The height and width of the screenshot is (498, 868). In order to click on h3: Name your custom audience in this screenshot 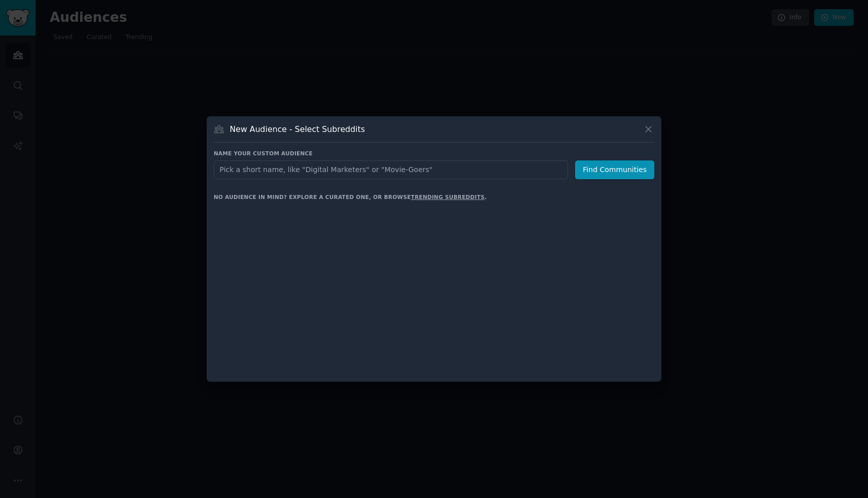, I will do `click(434, 153)`.